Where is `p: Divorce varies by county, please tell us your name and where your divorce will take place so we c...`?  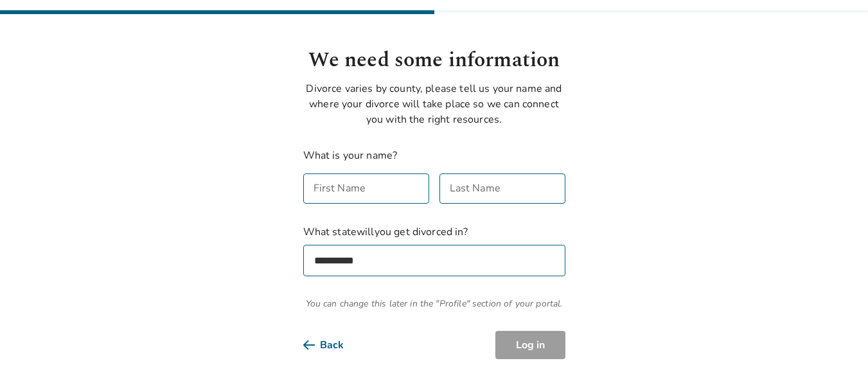
p: Divorce varies by county, please tell us your name and where your divorce will take place so we c... is located at coordinates (434, 104).